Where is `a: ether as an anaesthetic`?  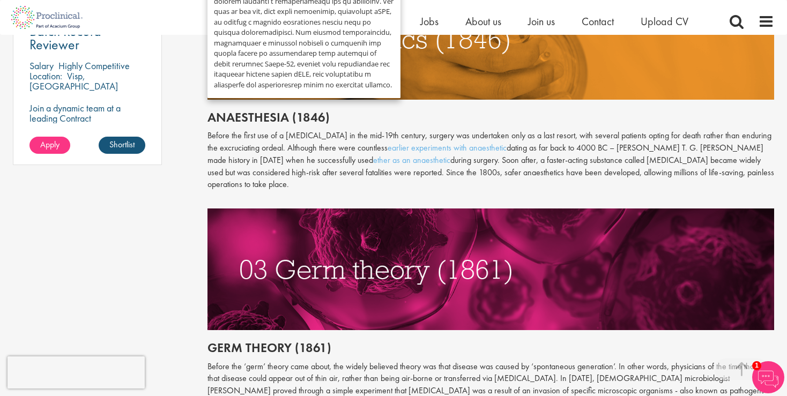 a: ether as an anaesthetic is located at coordinates (412, 160).